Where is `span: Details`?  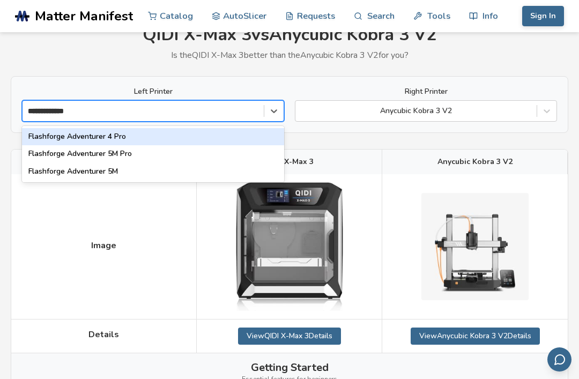 span: Details is located at coordinates (103, 334).